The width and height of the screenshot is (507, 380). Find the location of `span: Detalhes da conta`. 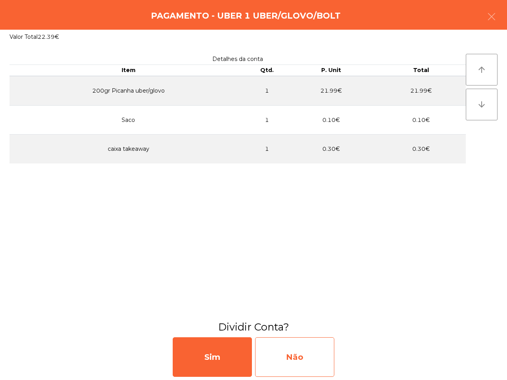

span: Detalhes da conta is located at coordinates (238, 59).